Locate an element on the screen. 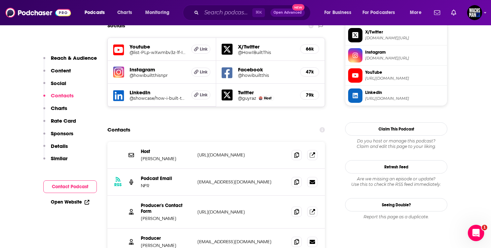  h5: Facebook is located at coordinates (267, 69).